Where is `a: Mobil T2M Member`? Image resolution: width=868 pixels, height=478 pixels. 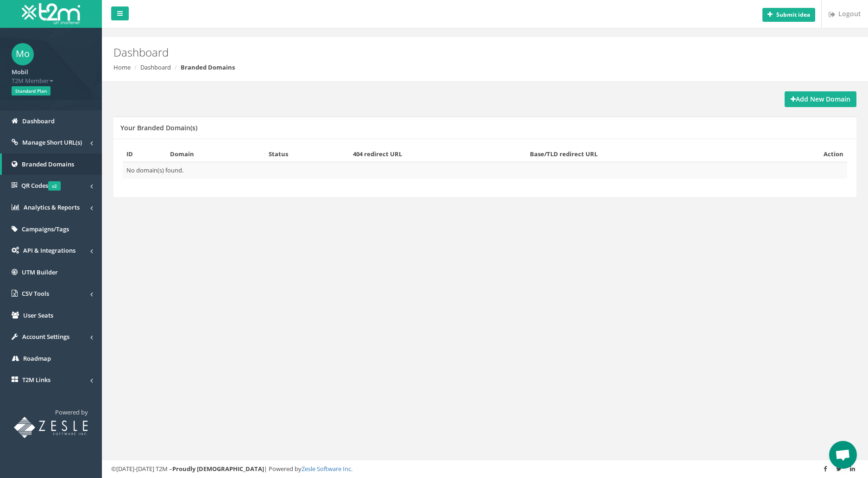 a: Mobil T2M Member is located at coordinates (51, 75).